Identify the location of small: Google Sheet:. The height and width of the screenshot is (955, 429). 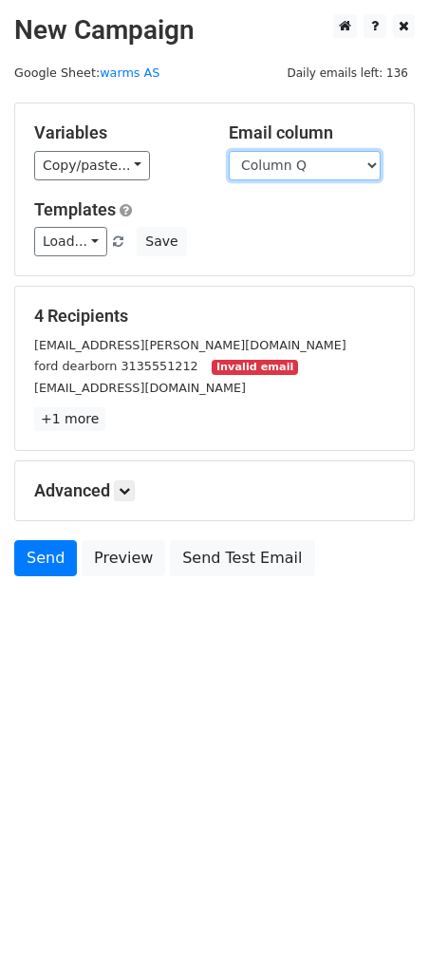
(86, 72).